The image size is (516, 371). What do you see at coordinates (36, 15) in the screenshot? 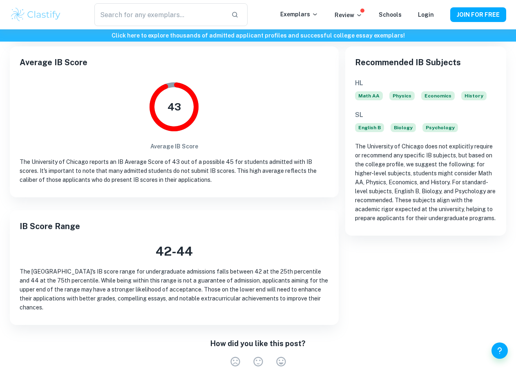
I see `img: Clastify logo` at bounding box center [36, 15].